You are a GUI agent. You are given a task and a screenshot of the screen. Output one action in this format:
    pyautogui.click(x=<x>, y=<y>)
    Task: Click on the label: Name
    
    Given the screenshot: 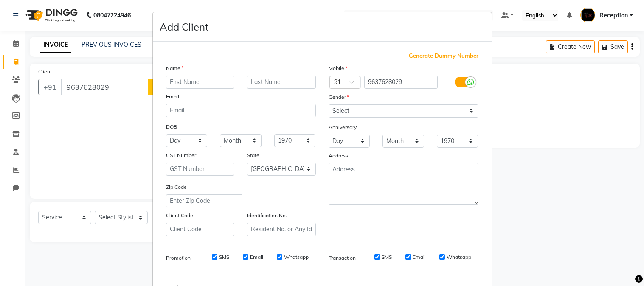 What is the action you would take?
    pyautogui.click(x=174, y=68)
    